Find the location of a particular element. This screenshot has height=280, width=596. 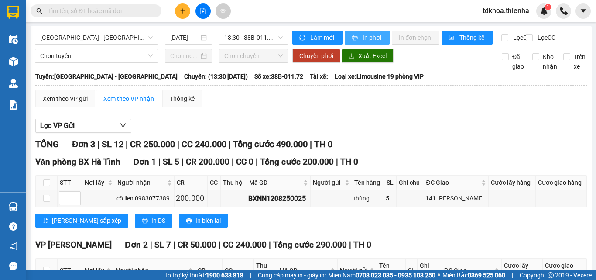

button: Chuyển phơi is located at coordinates (317, 56).